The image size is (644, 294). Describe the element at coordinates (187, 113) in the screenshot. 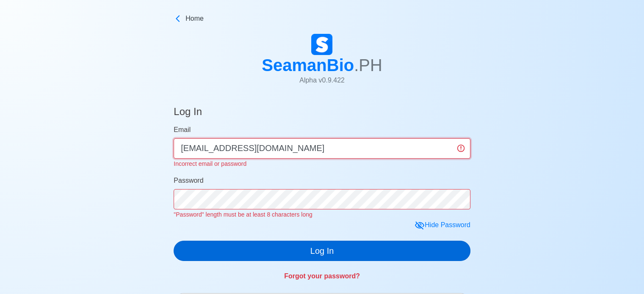

I see `h4: Log In` at that location.